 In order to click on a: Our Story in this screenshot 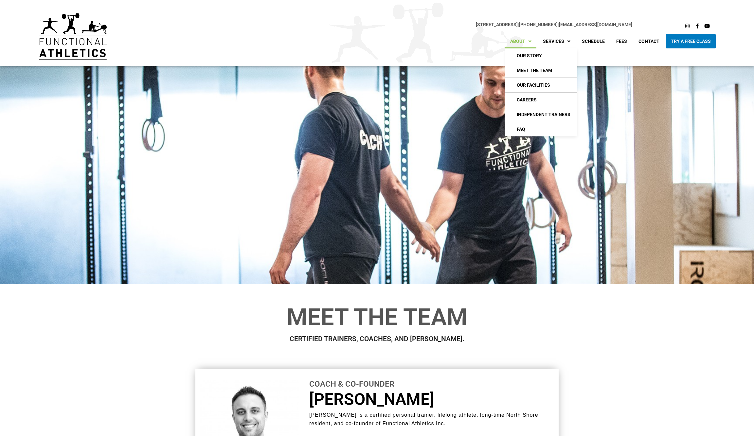, I will do `click(541, 56)`.